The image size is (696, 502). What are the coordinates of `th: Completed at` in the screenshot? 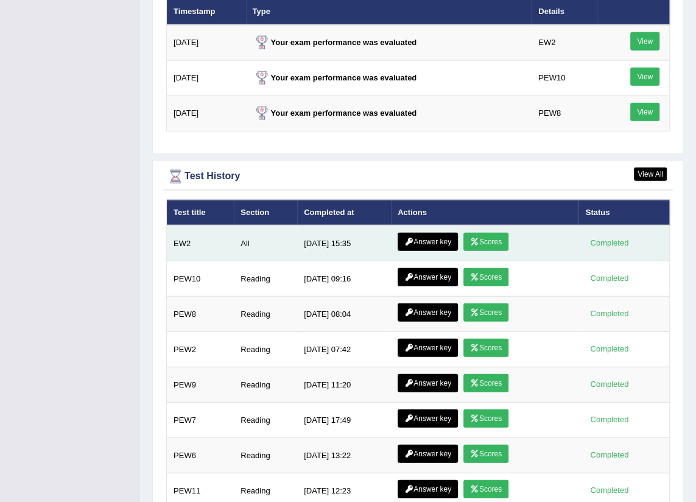 It's located at (344, 212).